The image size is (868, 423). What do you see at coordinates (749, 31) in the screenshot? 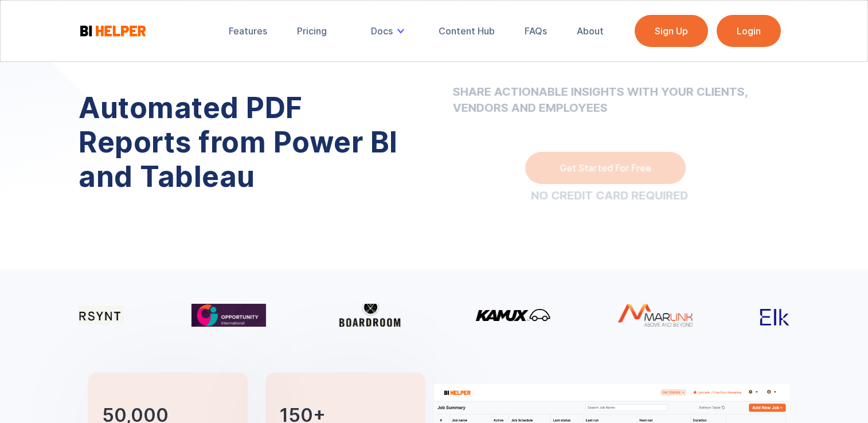
I see `a: Login` at bounding box center [749, 31].